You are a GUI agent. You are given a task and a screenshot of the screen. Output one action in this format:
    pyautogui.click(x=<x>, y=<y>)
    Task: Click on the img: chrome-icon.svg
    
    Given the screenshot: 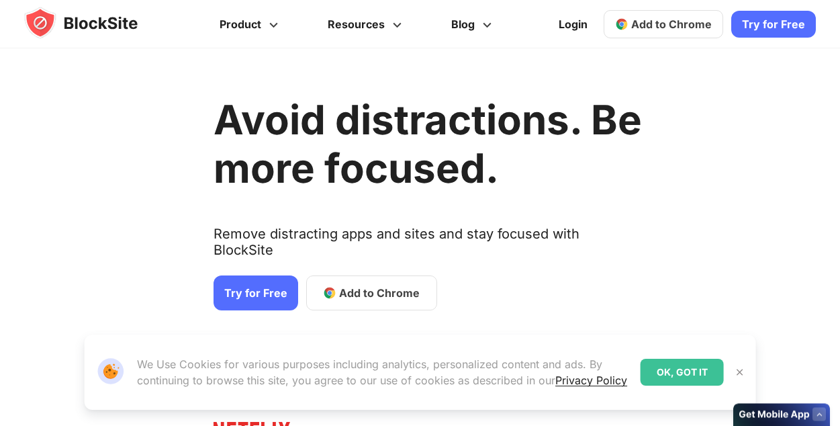 What is the action you would take?
    pyautogui.click(x=622, y=24)
    